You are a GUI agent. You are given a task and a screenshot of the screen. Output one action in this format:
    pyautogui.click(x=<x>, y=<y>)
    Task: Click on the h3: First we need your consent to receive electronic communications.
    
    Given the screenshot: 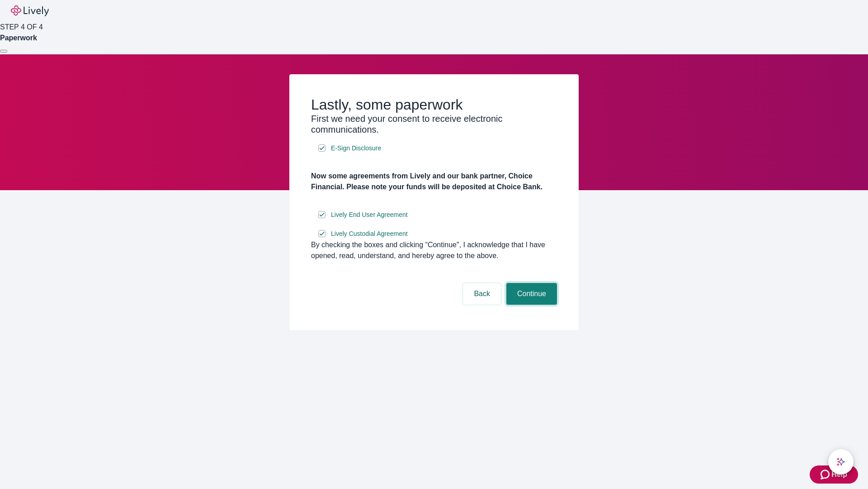 What is the action you would take?
    pyautogui.click(x=434, y=124)
    